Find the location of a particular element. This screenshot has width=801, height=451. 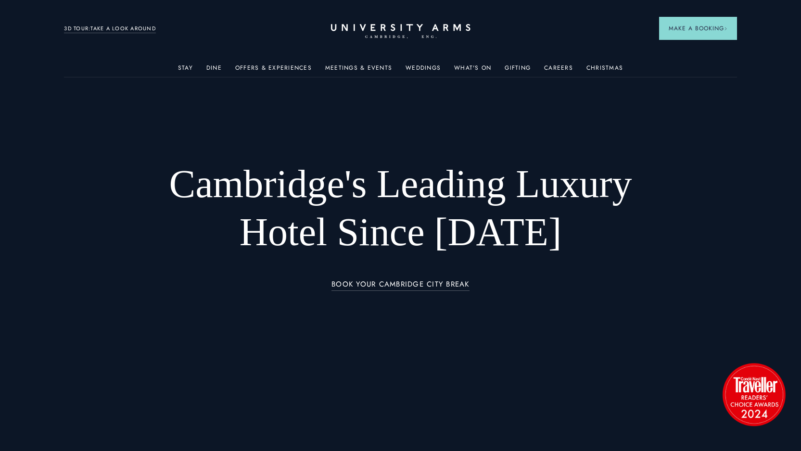

a: Stay is located at coordinates (185, 71).